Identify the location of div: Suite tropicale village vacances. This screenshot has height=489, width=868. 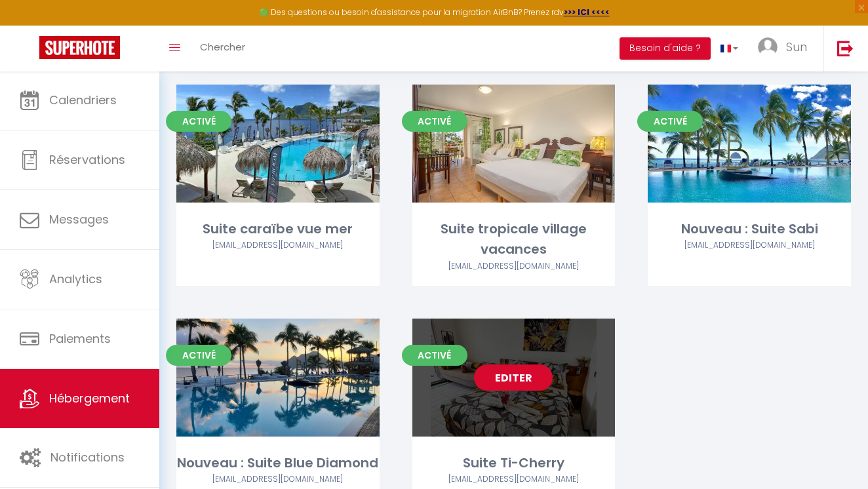
(514, 239).